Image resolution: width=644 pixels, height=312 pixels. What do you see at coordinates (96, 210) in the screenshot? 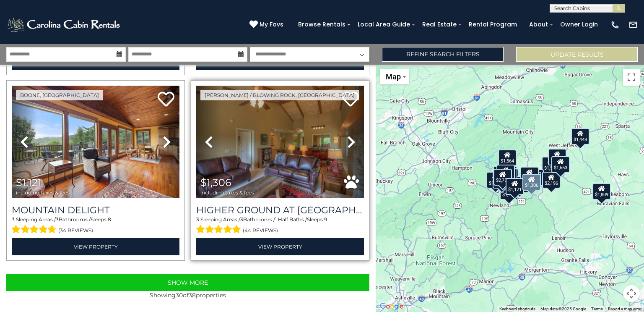
I see `a: Mountain Delight` at bounding box center [96, 210].